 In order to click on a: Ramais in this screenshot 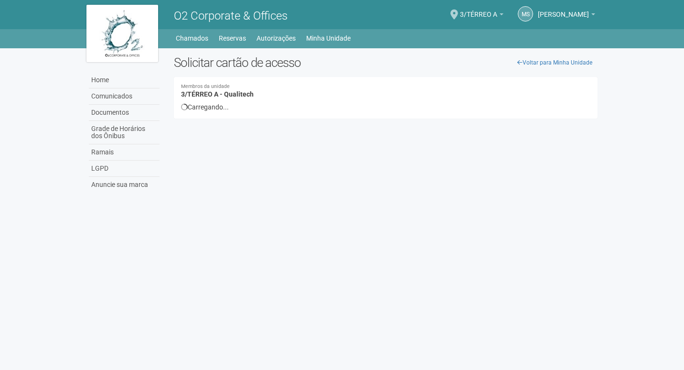, I will do `click(124, 152)`.